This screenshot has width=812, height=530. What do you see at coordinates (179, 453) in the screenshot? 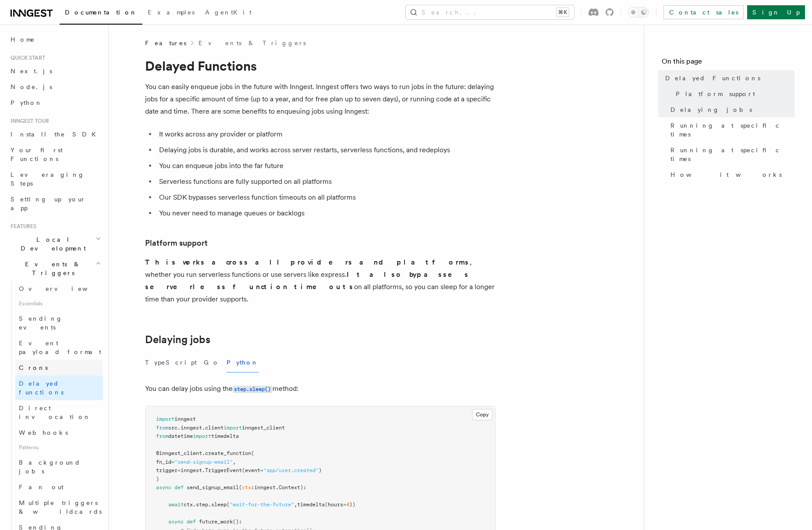
I see `span: @inngest_client` at bounding box center [179, 453].